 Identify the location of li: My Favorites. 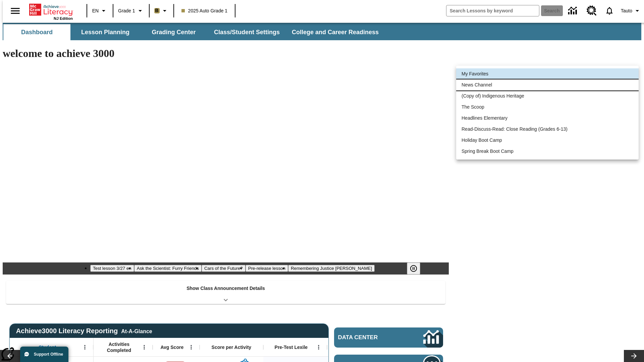
(547, 74).